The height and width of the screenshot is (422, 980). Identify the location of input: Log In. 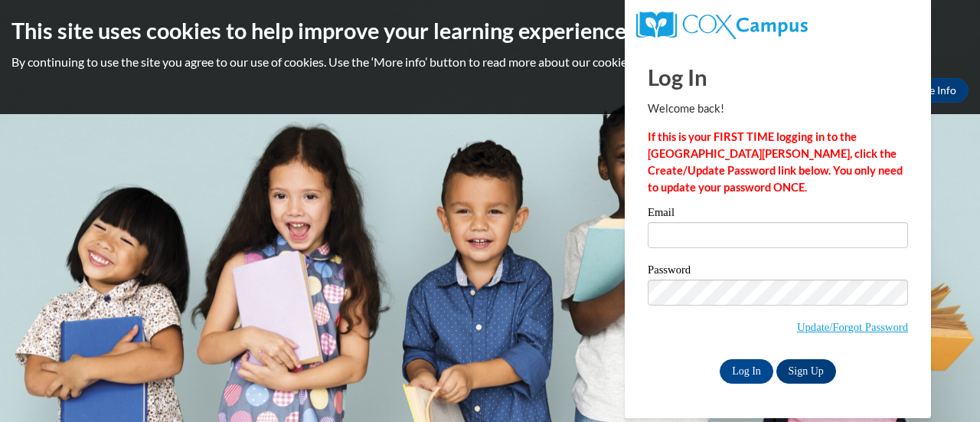
(746, 372).